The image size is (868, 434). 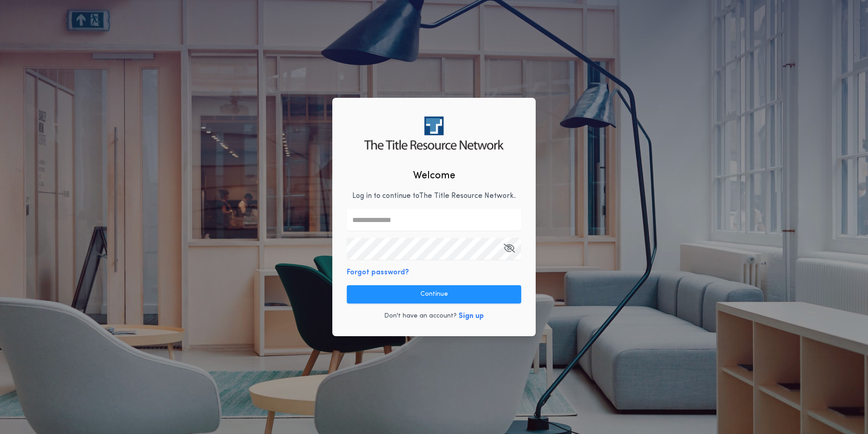 What do you see at coordinates (434, 133) in the screenshot?
I see `img: logo` at bounding box center [434, 133].